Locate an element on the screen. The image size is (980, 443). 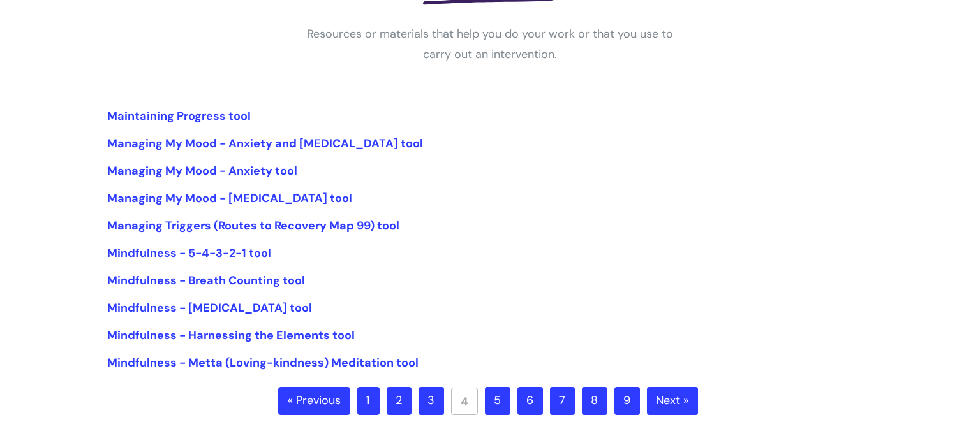
a: Maintaining Progress tool is located at coordinates (179, 116).